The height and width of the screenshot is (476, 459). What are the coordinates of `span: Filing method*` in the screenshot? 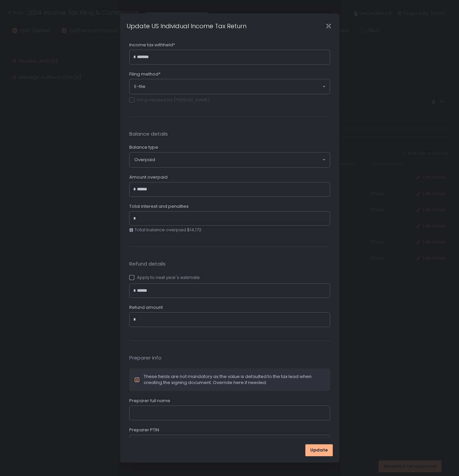 It's located at (145, 74).